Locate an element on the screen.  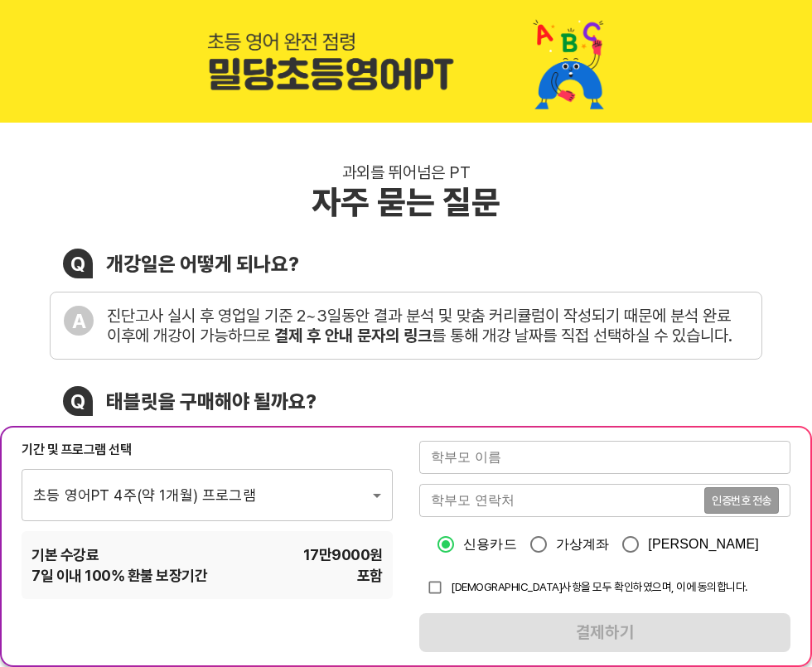
span: 17만9000 원 is located at coordinates (343, 554).